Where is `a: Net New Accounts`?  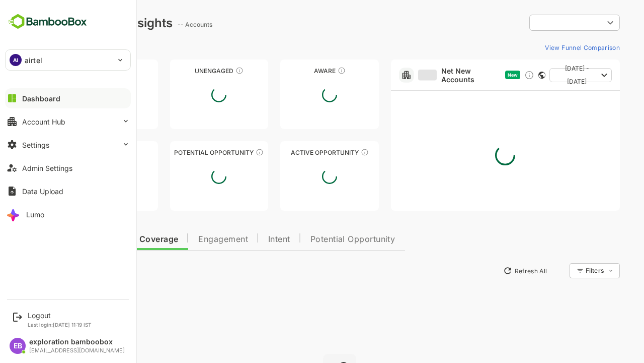 a: Net New Accounts is located at coordinates (425, 75).